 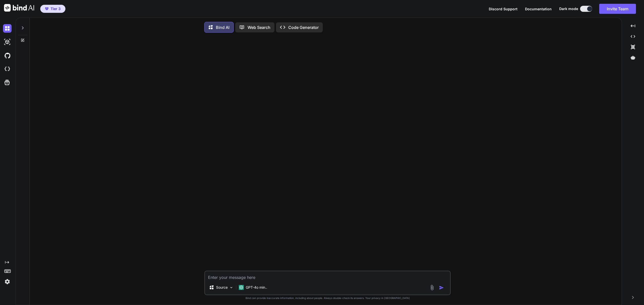 I want to click on p: GPT-4o min.., so click(x=256, y=288).